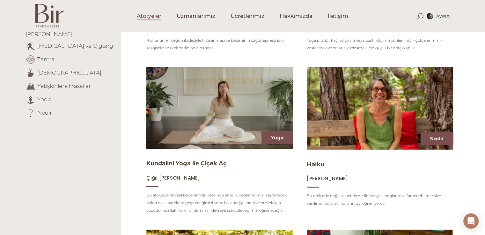 This screenshot has height=235, width=485. I want to click on a: Tantra, so click(46, 59).